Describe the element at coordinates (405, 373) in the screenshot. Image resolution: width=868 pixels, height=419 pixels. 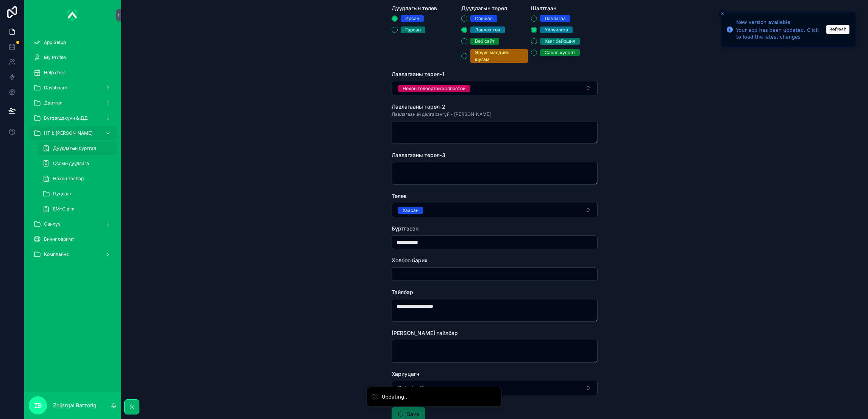
I see `span: Хариуцагч` at that location.